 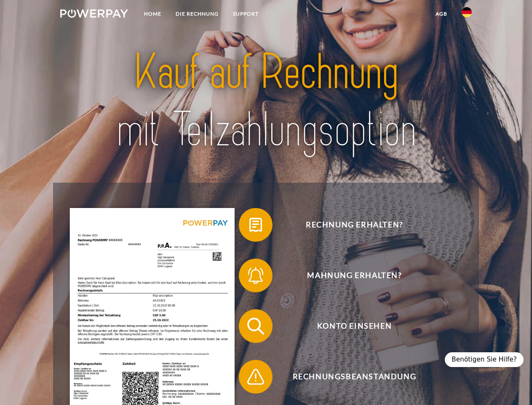 What do you see at coordinates (94, 13) in the screenshot?
I see `img: logo-powerpay-white.svg` at bounding box center [94, 13].